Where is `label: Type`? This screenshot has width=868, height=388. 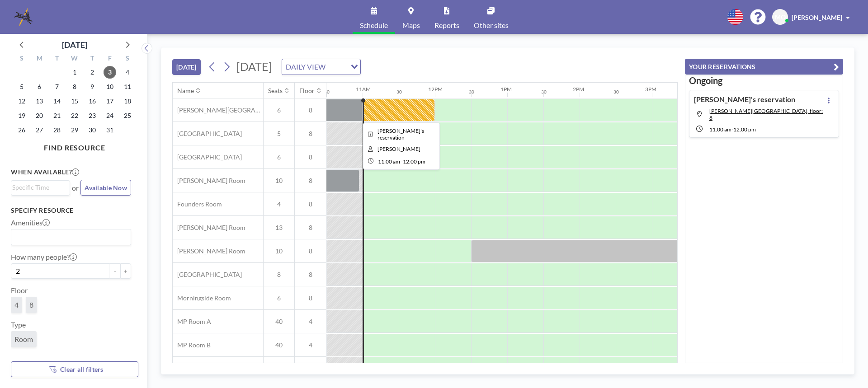 label: Type is located at coordinates (18, 325).